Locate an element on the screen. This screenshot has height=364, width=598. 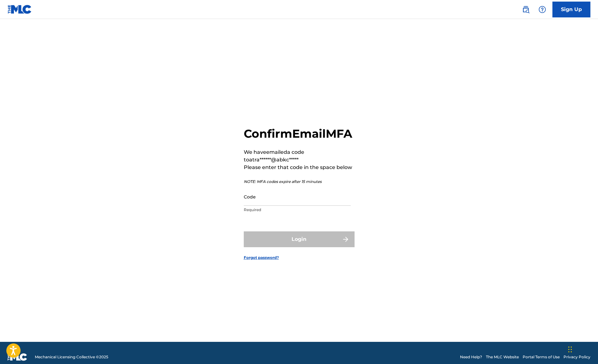
p: Please enter that code in the space below is located at coordinates (299, 167).